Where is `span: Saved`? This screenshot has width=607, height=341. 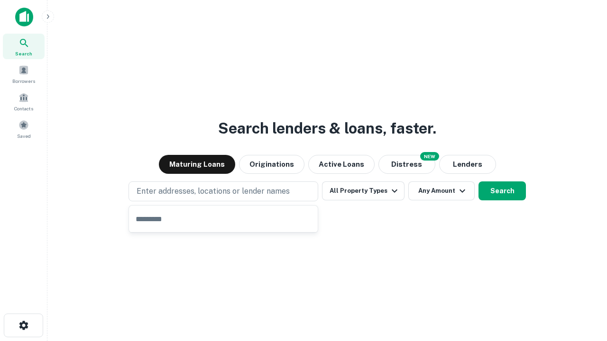
span: Saved is located at coordinates (24, 136).